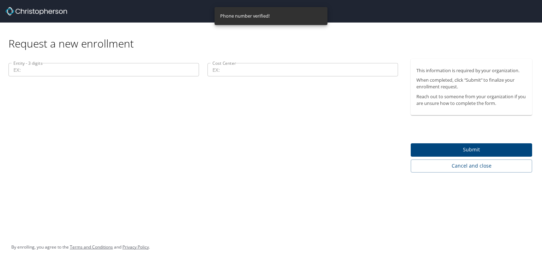 The width and height of the screenshot is (542, 263). I want to click on span: Submit, so click(471, 150).